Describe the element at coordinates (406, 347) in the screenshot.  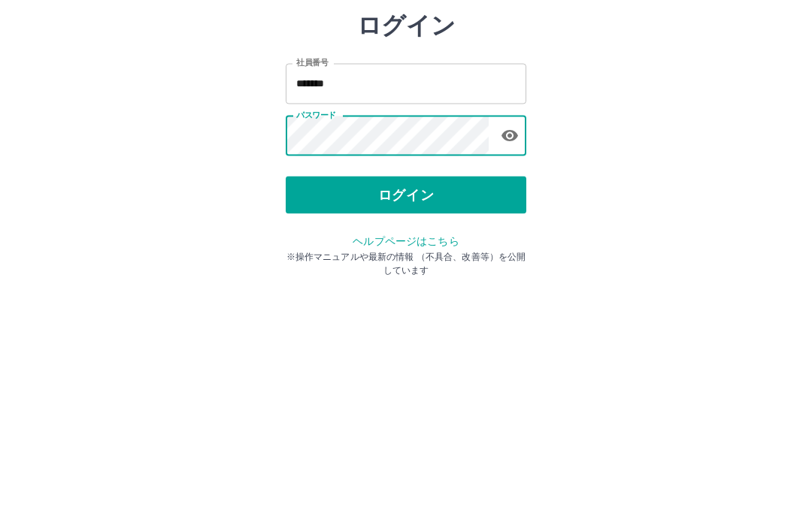
I see `p: ※操作マニュアルや最新の情報 （不具合、改善等）を公開しています` at that location.